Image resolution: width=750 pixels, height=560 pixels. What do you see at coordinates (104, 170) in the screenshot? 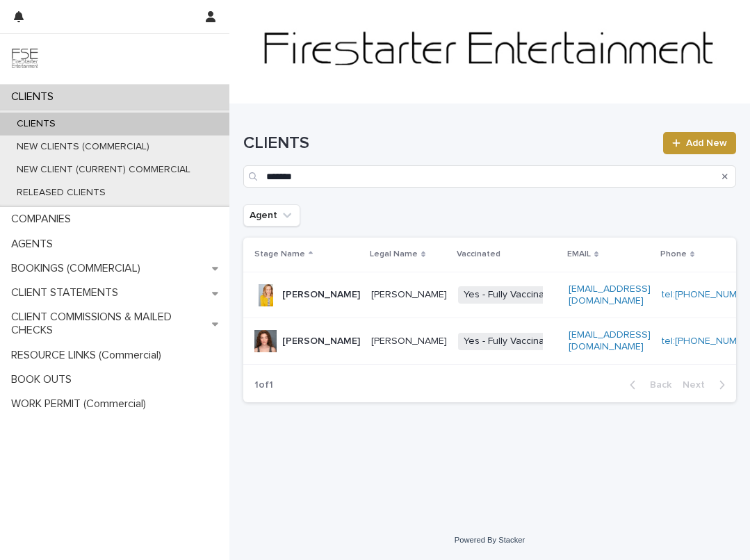
I see `p: NEW CLIENT (CURRENT) COMMERCIAL` at bounding box center [104, 170].